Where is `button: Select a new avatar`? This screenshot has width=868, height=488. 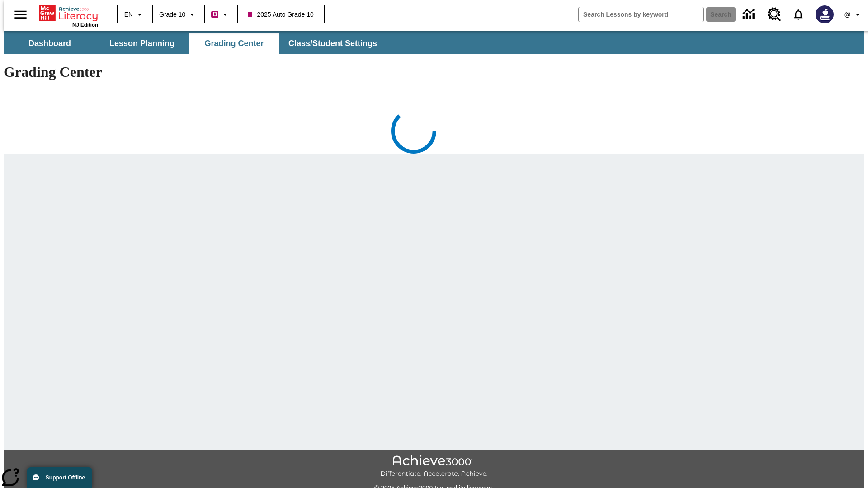 button: Select a new avatar is located at coordinates (825, 15).